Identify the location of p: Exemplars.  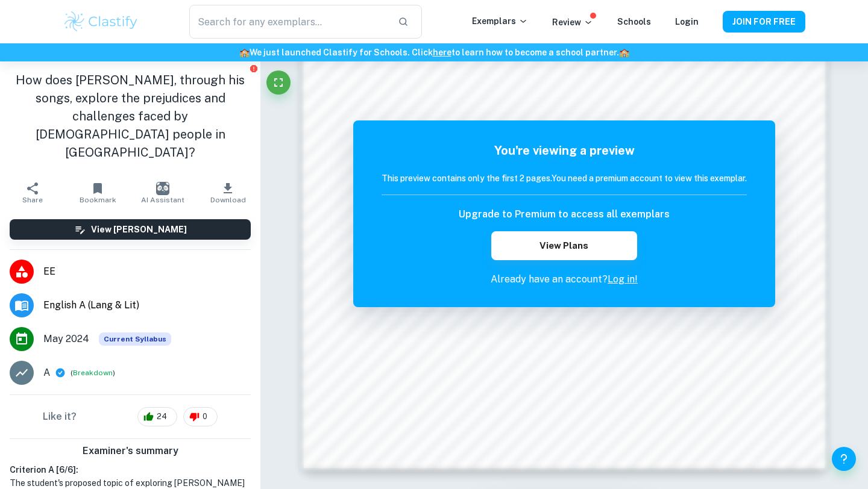
(500, 21).